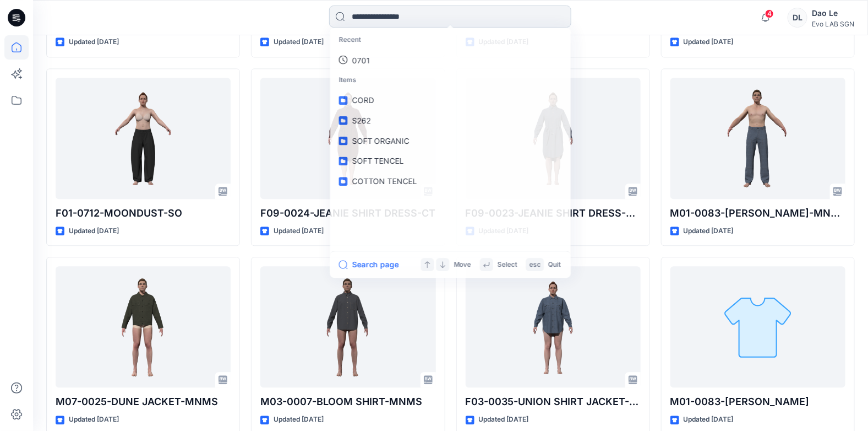 This screenshot has height=431, width=868. I want to click on span: COTTON TENCEL, so click(384, 180).